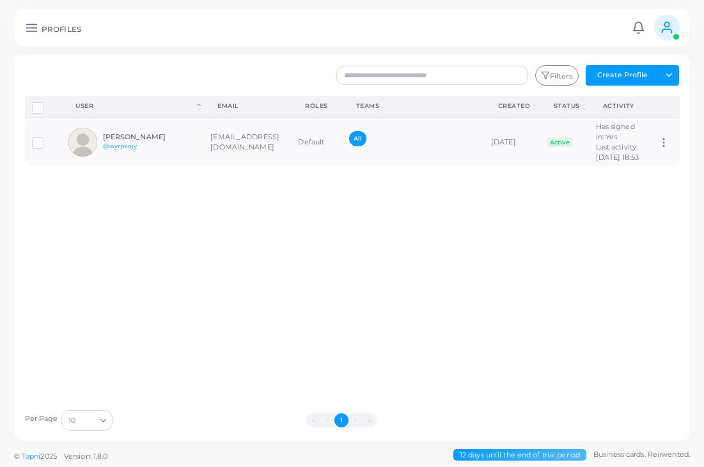  Describe the element at coordinates (615, 132) in the screenshot. I see `span: Has signed in: Yes` at that location.